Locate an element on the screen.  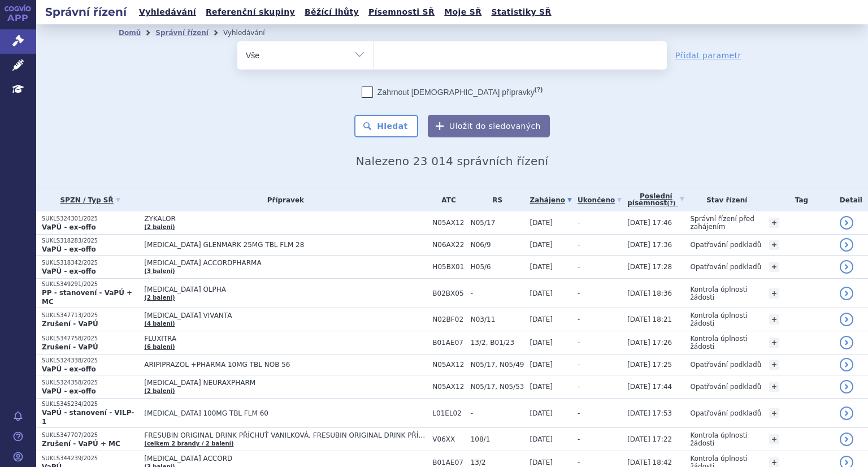
a: Písemnosti SŘ is located at coordinates (401, 12).